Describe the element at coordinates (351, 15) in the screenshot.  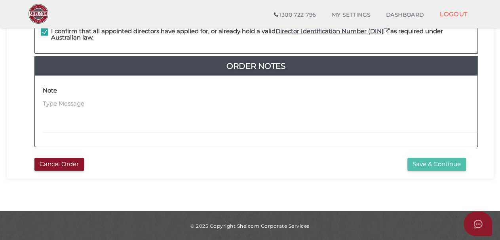
I see `a: MY SETTINGS` at that location.